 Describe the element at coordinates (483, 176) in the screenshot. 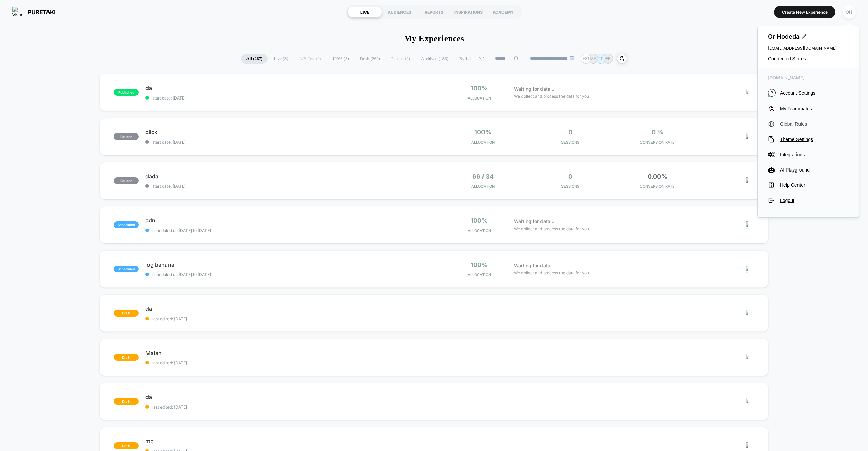

I see `span: 66 / 34` at that location.